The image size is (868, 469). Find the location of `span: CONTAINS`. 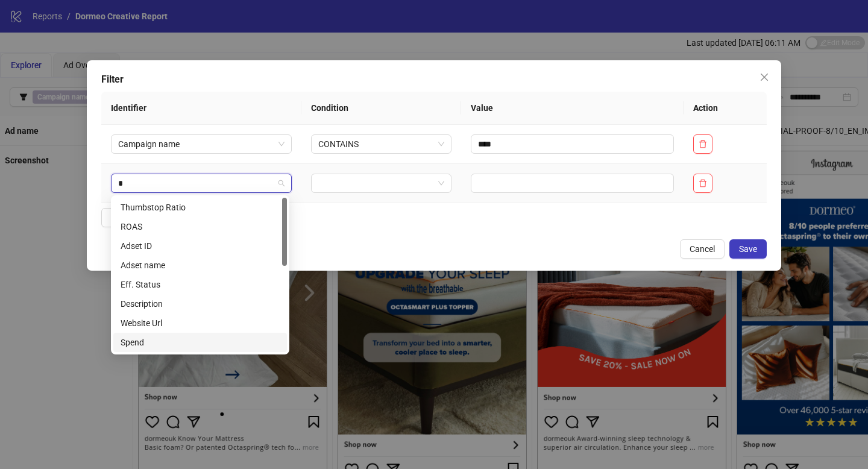

span: CONTAINS is located at coordinates (382, 144).